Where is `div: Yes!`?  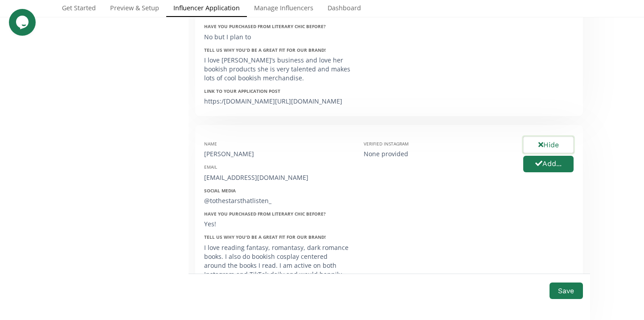
div: Yes! is located at coordinates (278, 224).